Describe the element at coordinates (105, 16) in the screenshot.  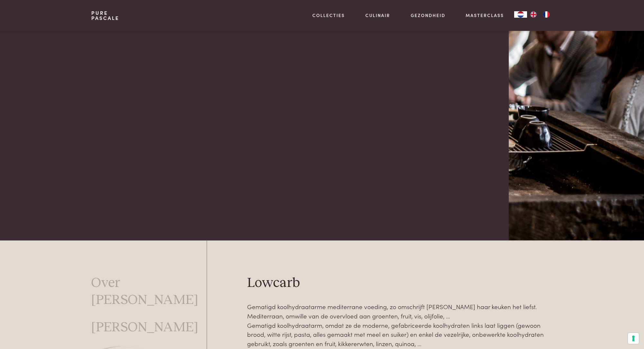
I see `a: PurePascale` at that location.